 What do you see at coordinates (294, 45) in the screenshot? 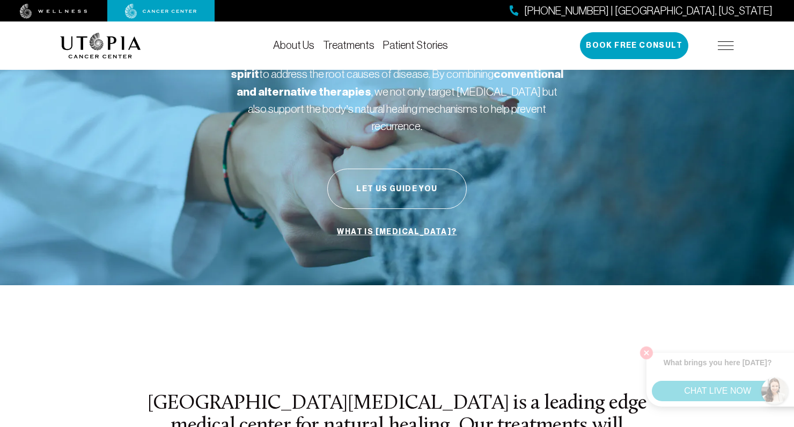
I see `a: About Us` at bounding box center [294, 45].